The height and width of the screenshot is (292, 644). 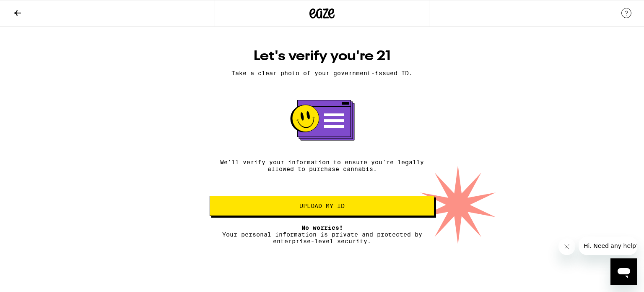 I want to click on button: Upload my ID, so click(x=322, y=206).